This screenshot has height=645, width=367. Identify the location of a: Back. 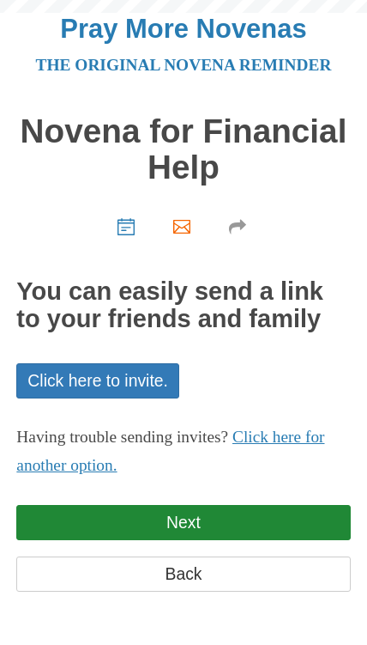
(183, 573).